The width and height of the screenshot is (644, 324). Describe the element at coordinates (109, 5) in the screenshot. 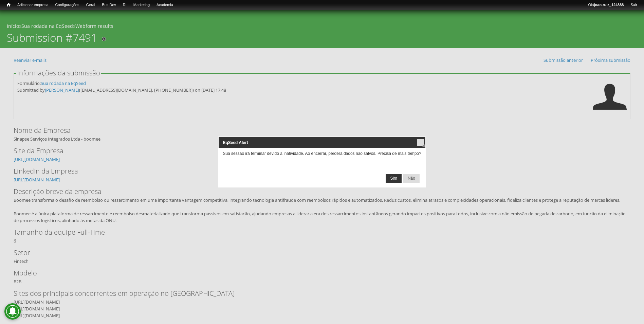

I see `a: Bus Dev` at that location.